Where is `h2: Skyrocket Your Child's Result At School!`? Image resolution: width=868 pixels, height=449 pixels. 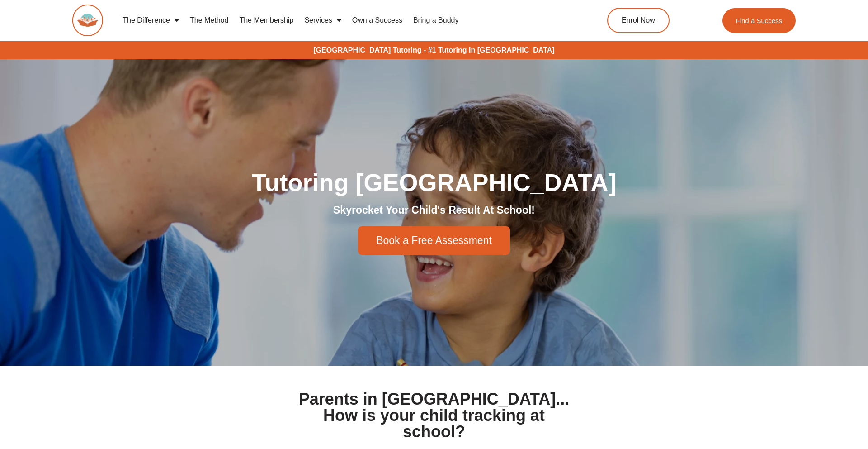 h2: Skyrocket Your Child's Result At School! is located at coordinates (434, 210).